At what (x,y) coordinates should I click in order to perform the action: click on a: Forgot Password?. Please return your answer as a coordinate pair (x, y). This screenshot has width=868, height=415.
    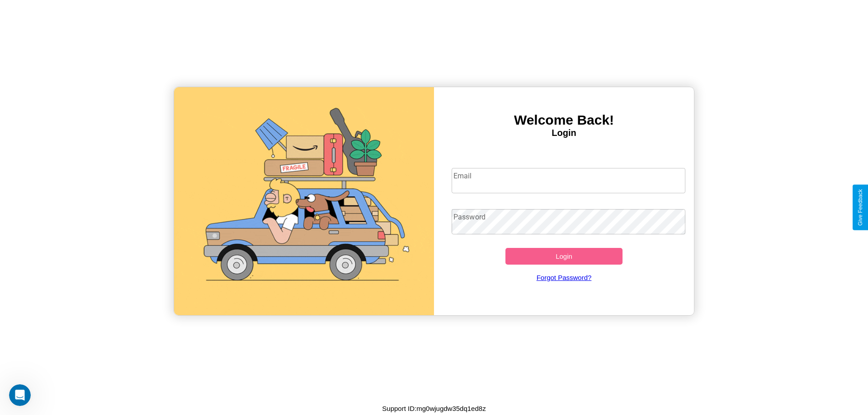
    Looking at the image, I should click on (564, 277).